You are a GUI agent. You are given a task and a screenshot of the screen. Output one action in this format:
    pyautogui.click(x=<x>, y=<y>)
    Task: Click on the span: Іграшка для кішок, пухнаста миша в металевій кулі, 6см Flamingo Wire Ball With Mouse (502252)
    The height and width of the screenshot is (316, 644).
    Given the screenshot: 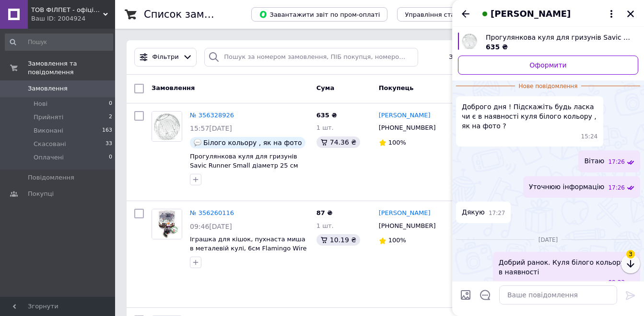 What is the action you would take?
    pyautogui.click(x=249, y=248)
    